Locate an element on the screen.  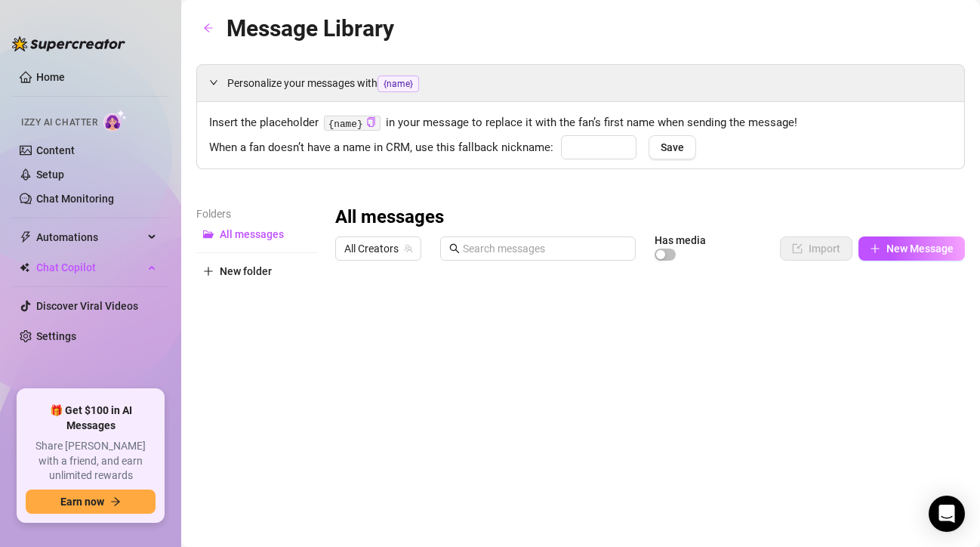
a: Content is located at coordinates (55, 150).